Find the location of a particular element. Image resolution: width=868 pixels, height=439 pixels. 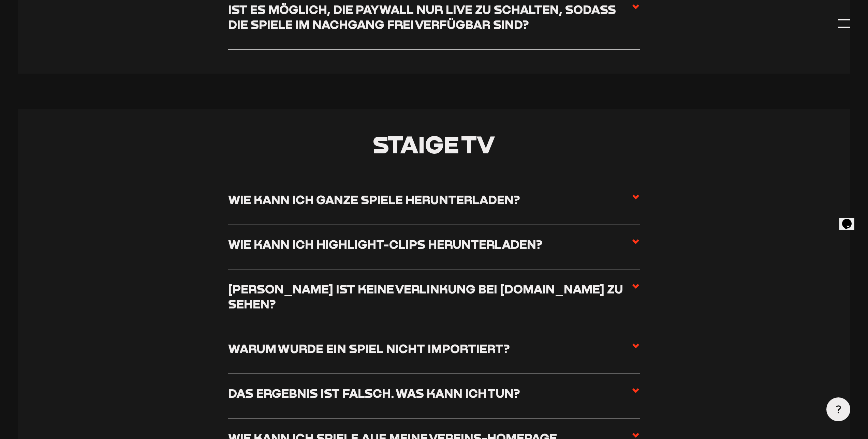

h3: Das Ergebnis ist falsch. Was kann ich tun? is located at coordinates (374, 393).